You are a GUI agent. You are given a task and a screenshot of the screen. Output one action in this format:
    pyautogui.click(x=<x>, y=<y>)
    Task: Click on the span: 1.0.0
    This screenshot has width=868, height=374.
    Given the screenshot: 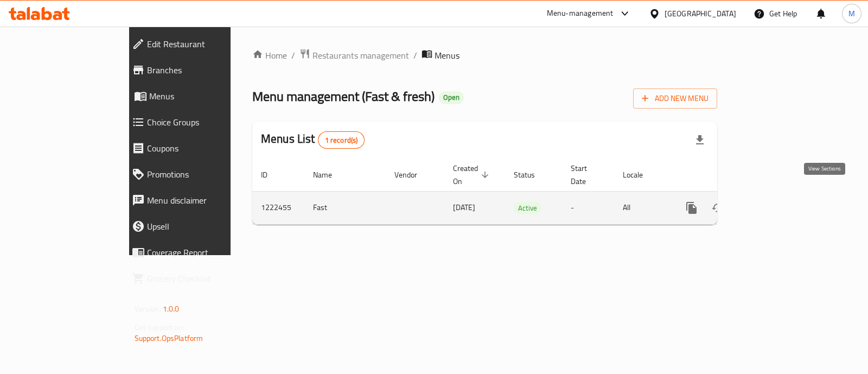 What is the action you would take?
    pyautogui.click(x=171, y=309)
    